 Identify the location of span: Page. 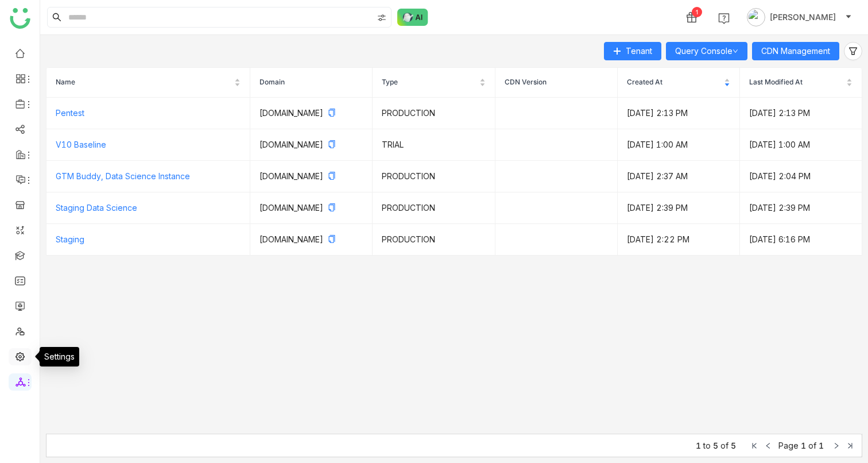
(788, 446).